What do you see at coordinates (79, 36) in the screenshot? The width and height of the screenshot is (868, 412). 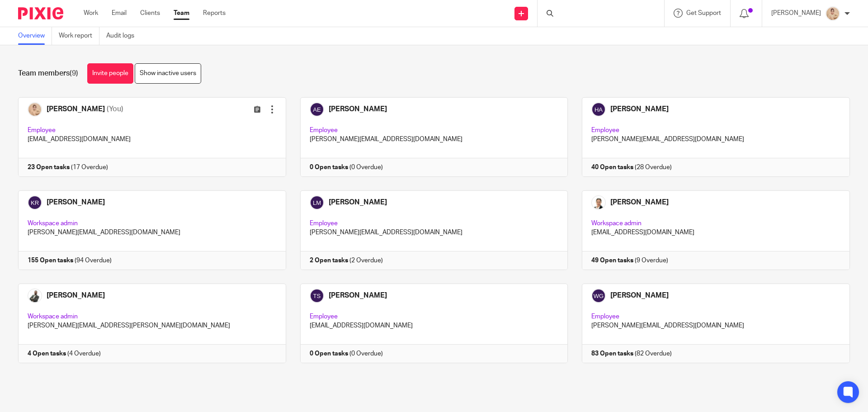 I see `a: Work report` at bounding box center [79, 36].